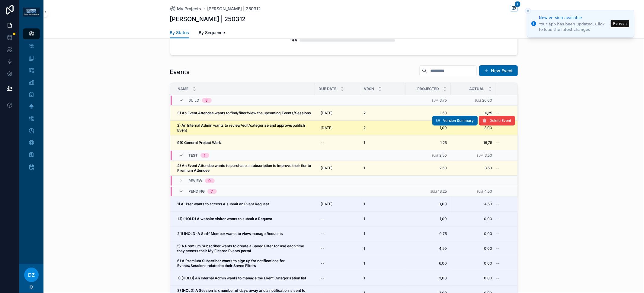 This screenshot has height=293, width=644. Describe the element at coordinates (383, 128) in the screenshot. I see `a: 2` at that location.